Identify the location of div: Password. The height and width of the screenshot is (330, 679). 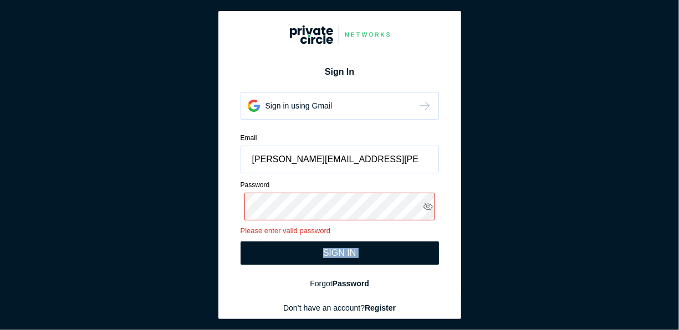
(340, 185).